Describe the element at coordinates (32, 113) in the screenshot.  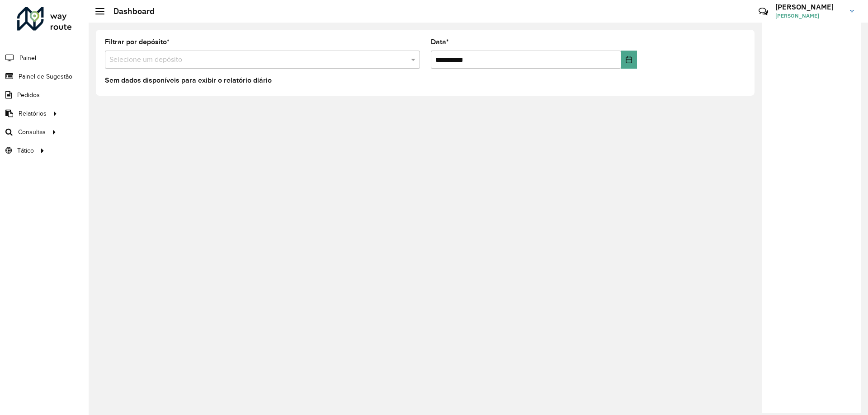
I see `span: Relatórios` at that location.